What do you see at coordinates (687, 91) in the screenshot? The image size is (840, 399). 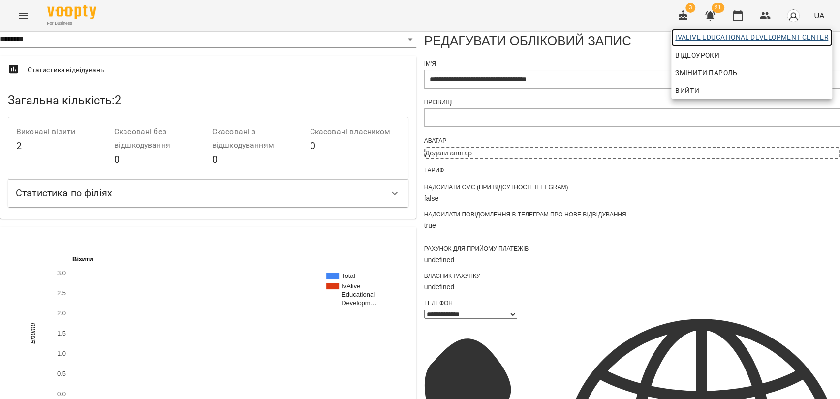 I see `span: Вийти` at bounding box center [687, 91].